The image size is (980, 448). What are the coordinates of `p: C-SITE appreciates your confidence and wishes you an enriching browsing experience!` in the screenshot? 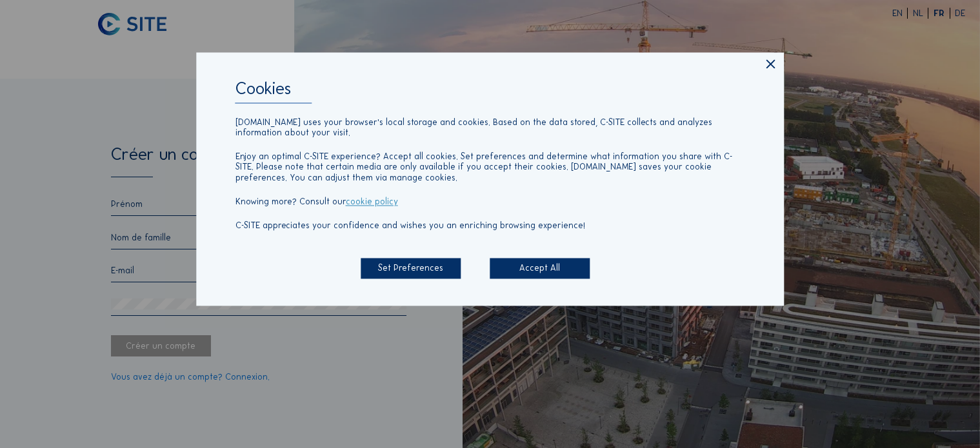 It's located at (490, 225).